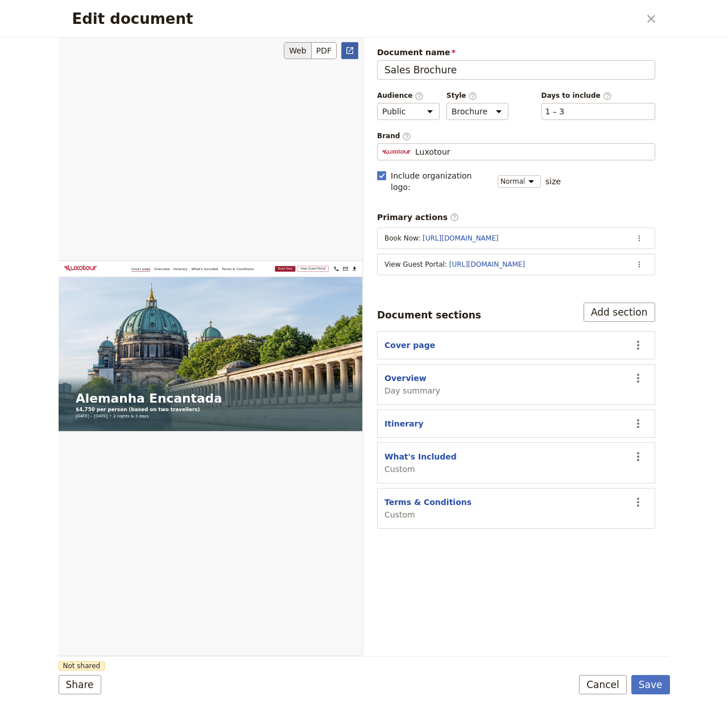 The height and width of the screenshot is (708, 728). Describe the element at coordinates (420, 457) in the screenshot. I see `button: What's Included` at that location.